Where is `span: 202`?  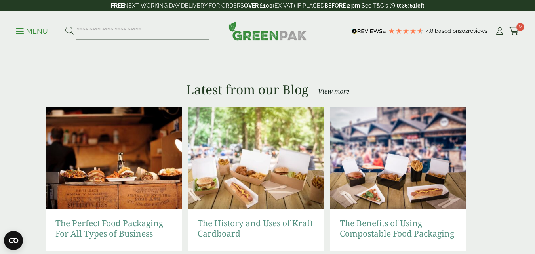 span: 202 is located at coordinates (463, 31).